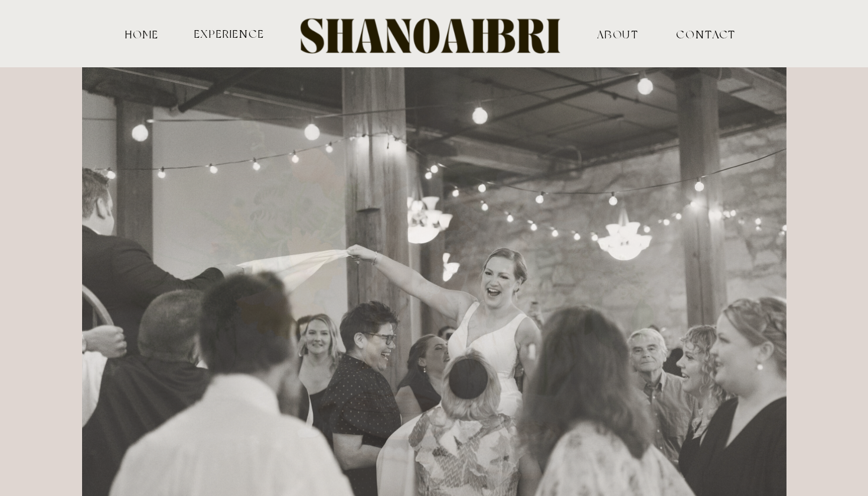  What do you see at coordinates (696, 34) in the screenshot?
I see `nav: contact` at bounding box center [696, 34].